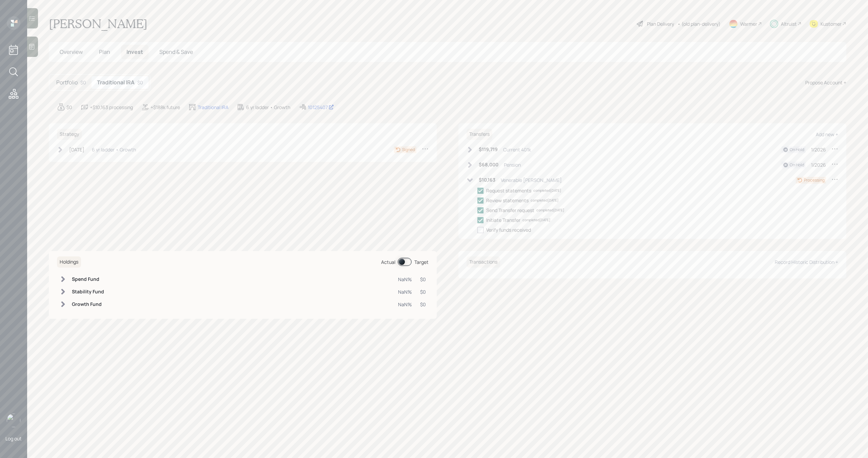 This screenshot has height=458, width=868. Describe the element at coordinates (71, 52) in the screenshot. I see `span: Overview` at that location.